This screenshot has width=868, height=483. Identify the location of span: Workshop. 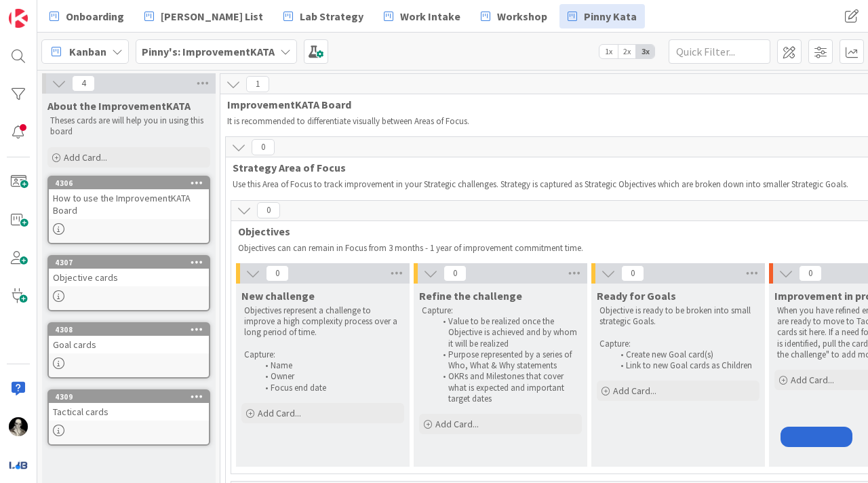
(522, 16).